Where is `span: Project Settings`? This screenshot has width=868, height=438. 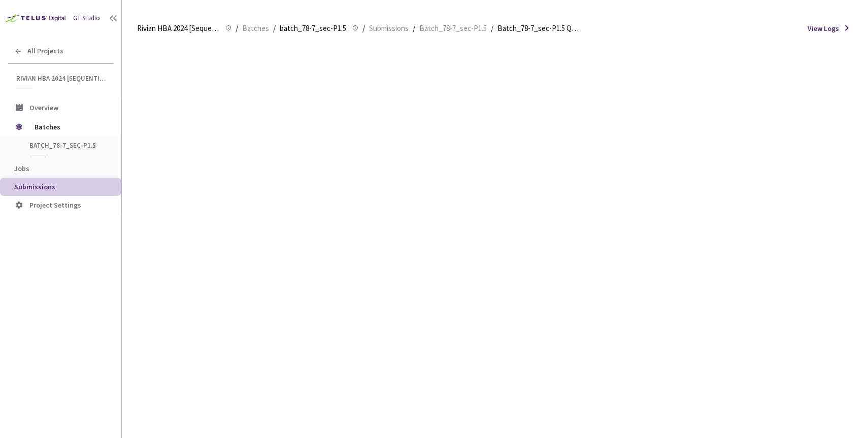 span: Project Settings is located at coordinates (55, 205).